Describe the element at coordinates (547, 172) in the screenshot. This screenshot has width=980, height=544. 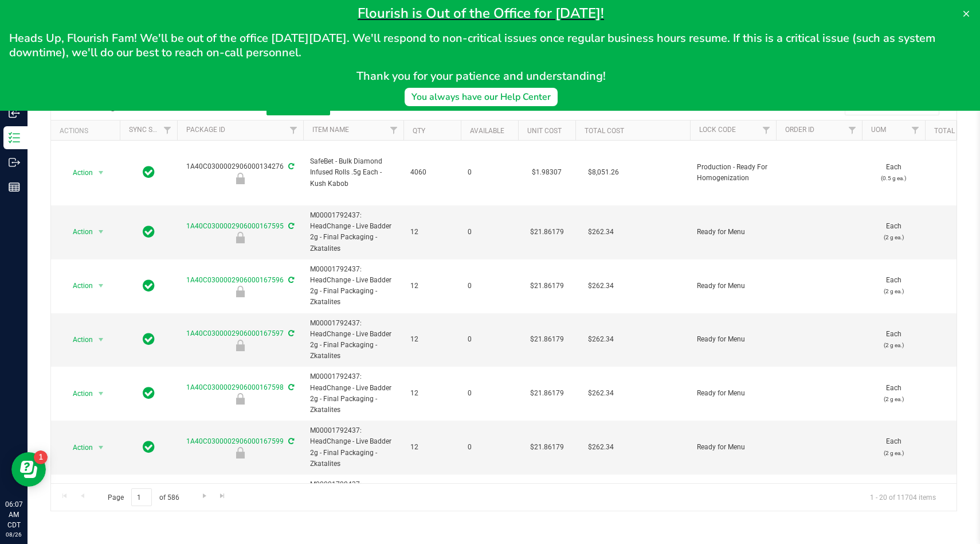
I see `td: $1.98307` at that location.